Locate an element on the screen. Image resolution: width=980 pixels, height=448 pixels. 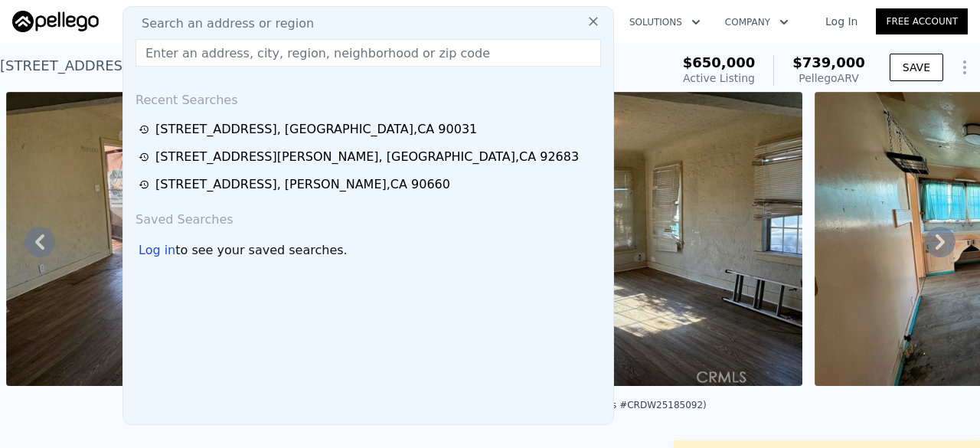
button: SAVE is located at coordinates (916, 67).